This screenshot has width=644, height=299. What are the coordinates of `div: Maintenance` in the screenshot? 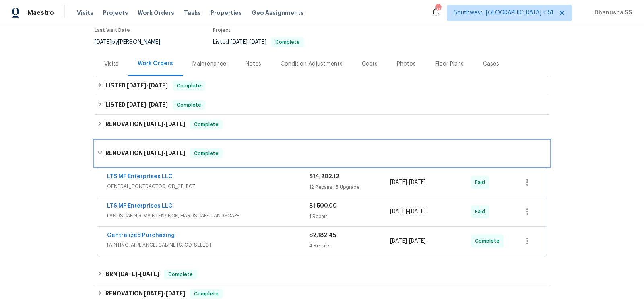 It's located at (209, 64).